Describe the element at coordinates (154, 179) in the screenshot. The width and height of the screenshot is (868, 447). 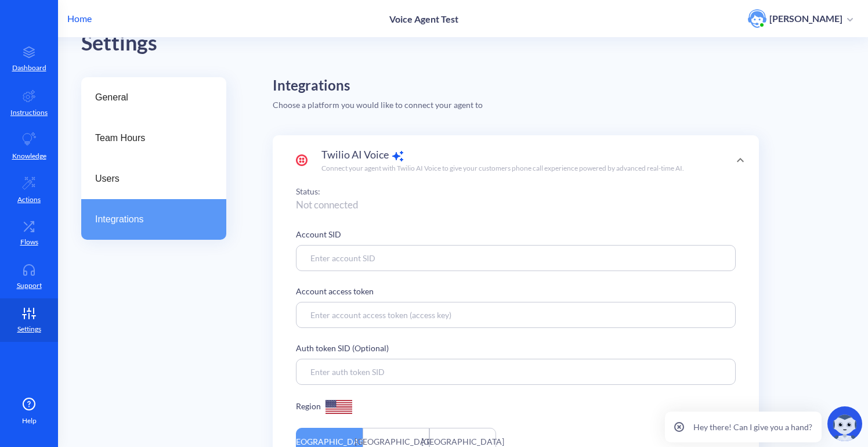
I see `div: Users` at that location.